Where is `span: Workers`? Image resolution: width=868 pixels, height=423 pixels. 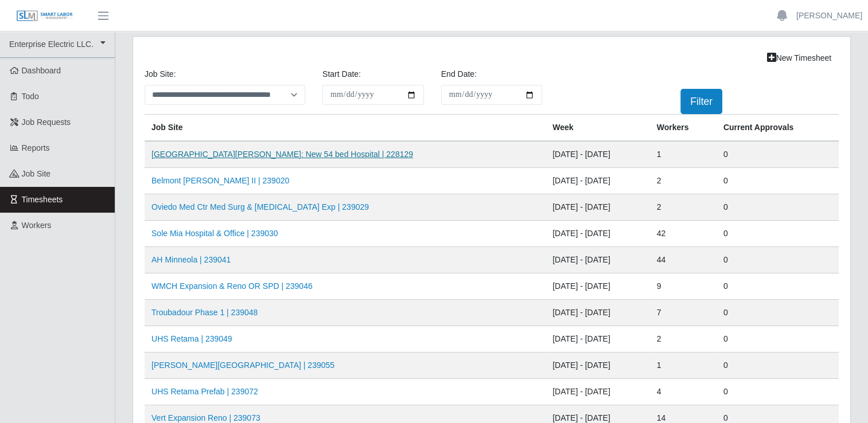 span: Workers is located at coordinates (37, 225).